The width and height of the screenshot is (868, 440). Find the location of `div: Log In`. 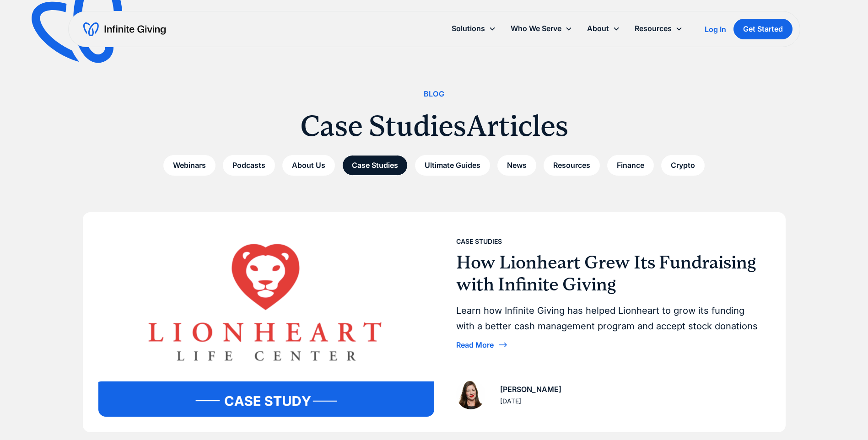

div: Log In is located at coordinates (716, 29).